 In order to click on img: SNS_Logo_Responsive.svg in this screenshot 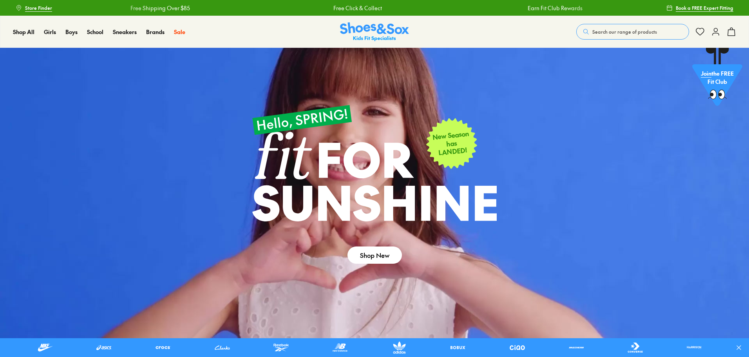, I will do `click(375, 32)`.